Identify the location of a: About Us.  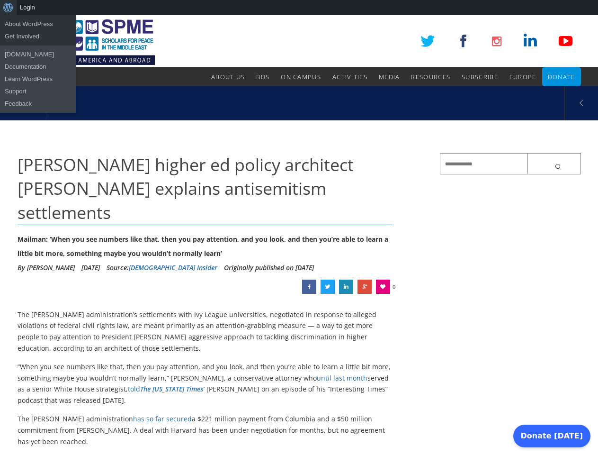
(228, 77).